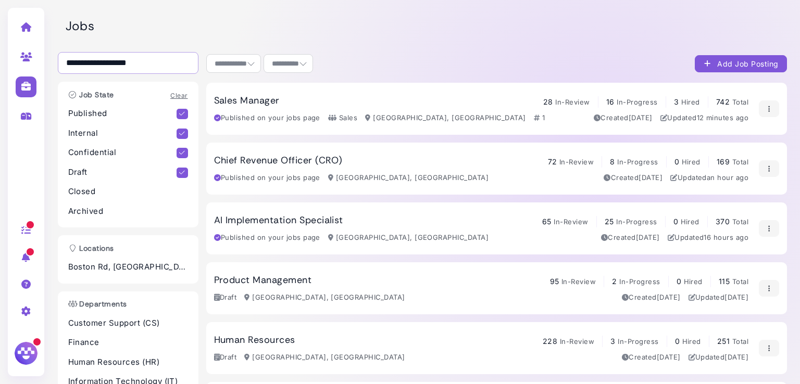 This screenshot has width=800, height=384. What do you see at coordinates (91, 248) in the screenshot?
I see `h3: Locations` at bounding box center [91, 248].